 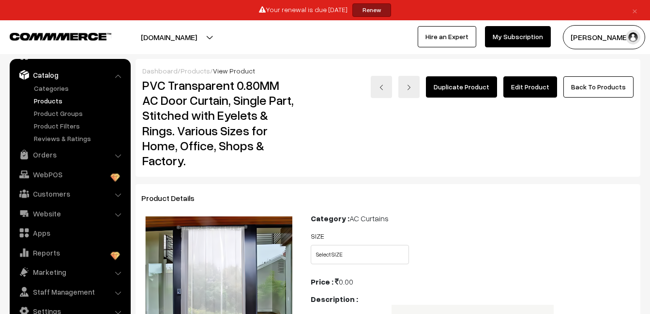 I want to click on img: COMMMERCE, so click(x=60, y=36).